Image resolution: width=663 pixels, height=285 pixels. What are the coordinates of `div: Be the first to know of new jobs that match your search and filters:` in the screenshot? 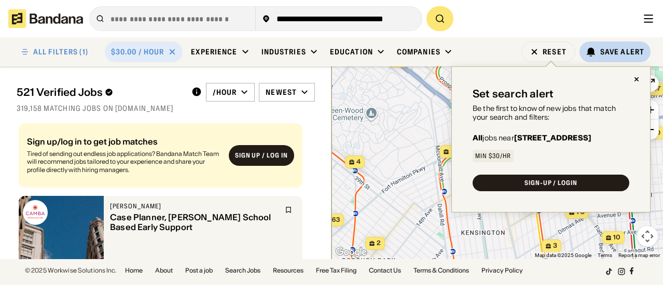 It's located at (551, 113).